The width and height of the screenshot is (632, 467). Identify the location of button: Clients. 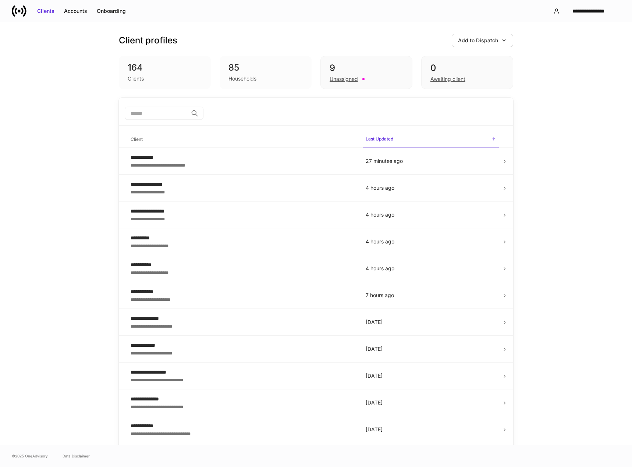
(46, 11).